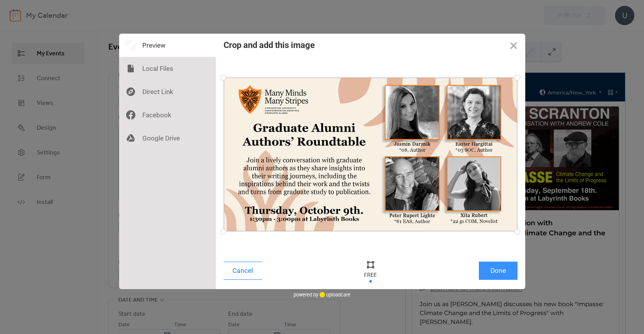 The width and height of the screenshot is (644, 334). What do you see at coordinates (243, 271) in the screenshot?
I see `button: Cancel` at bounding box center [243, 271].